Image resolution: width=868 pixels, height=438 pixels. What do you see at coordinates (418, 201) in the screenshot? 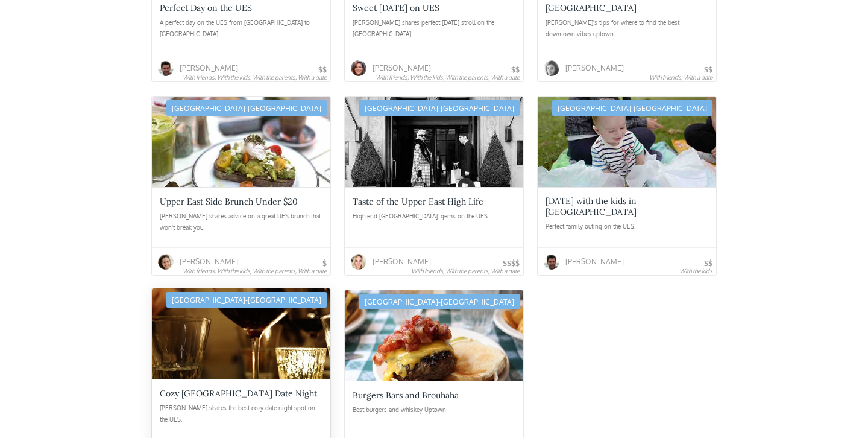
I see `div: Taste of the Upper East High Life` at bounding box center [418, 201].